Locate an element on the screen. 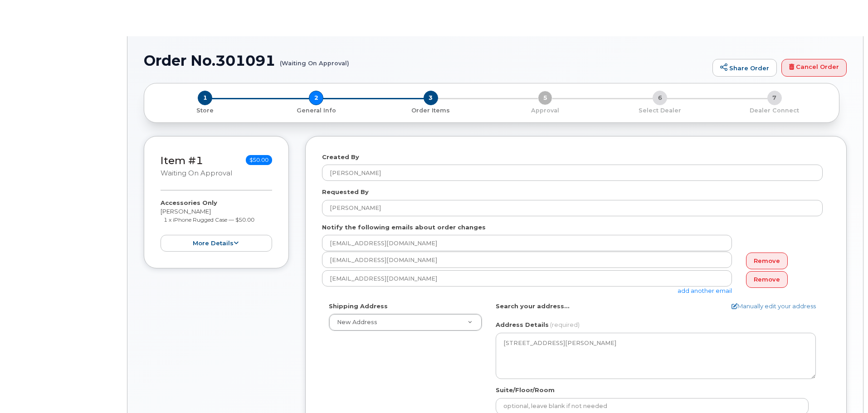 The width and height of the screenshot is (868, 413). p: Store is located at coordinates (205, 111).